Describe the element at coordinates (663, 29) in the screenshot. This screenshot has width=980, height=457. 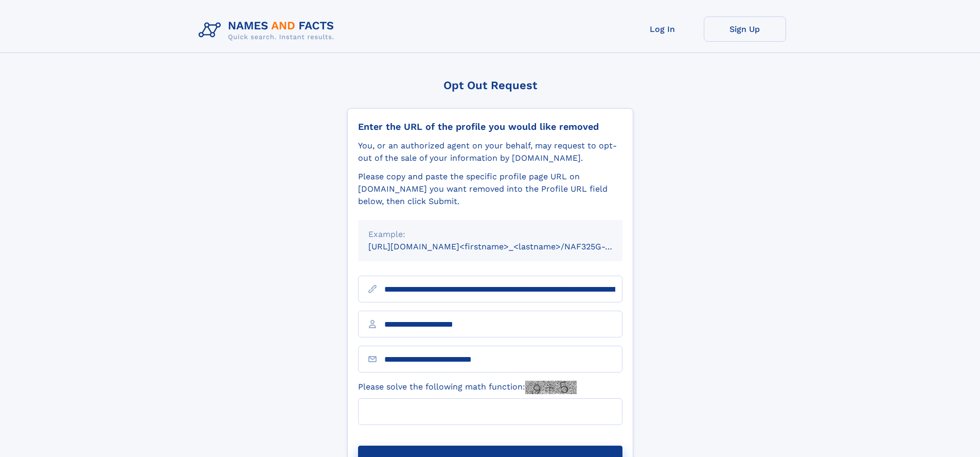
I see `a: Log In` at that location.